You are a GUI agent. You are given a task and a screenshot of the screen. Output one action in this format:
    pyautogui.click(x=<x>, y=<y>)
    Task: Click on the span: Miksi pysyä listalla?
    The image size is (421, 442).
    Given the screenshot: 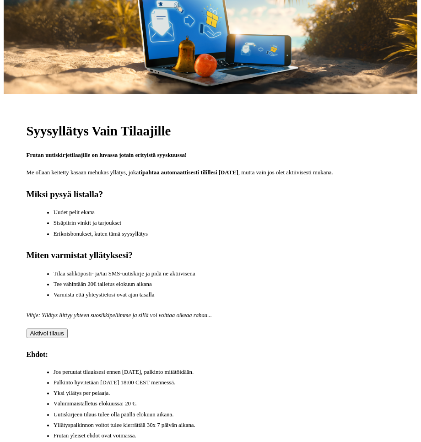 What is the action you would take?
    pyautogui.click(x=65, y=194)
    